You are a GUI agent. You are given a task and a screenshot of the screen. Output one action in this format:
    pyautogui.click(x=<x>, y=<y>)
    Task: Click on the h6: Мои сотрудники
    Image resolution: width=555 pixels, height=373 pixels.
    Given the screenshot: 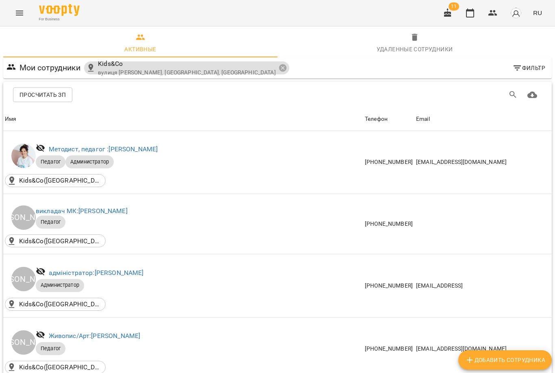 What is the action you would take?
    pyautogui.click(x=50, y=67)
    